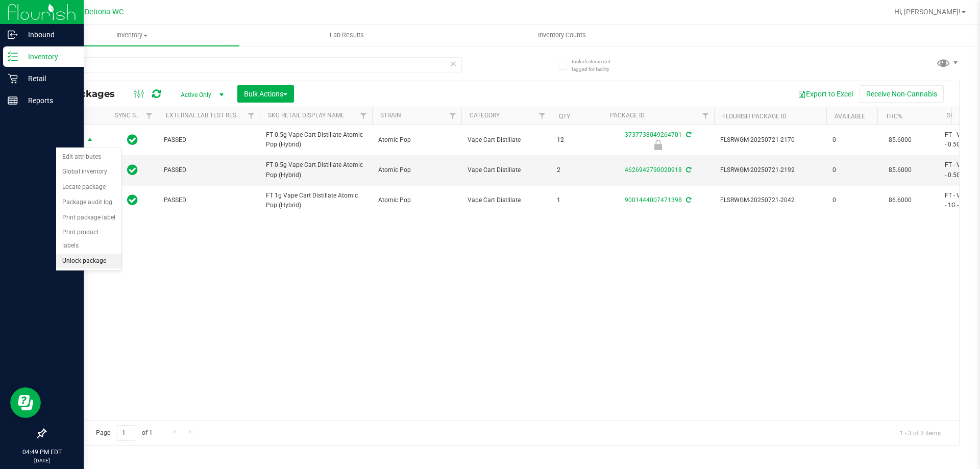 The width and height of the screenshot is (980, 469). Describe the element at coordinates (561, 36) in the screenshot. I see `span: Inventory Counts` at that location.